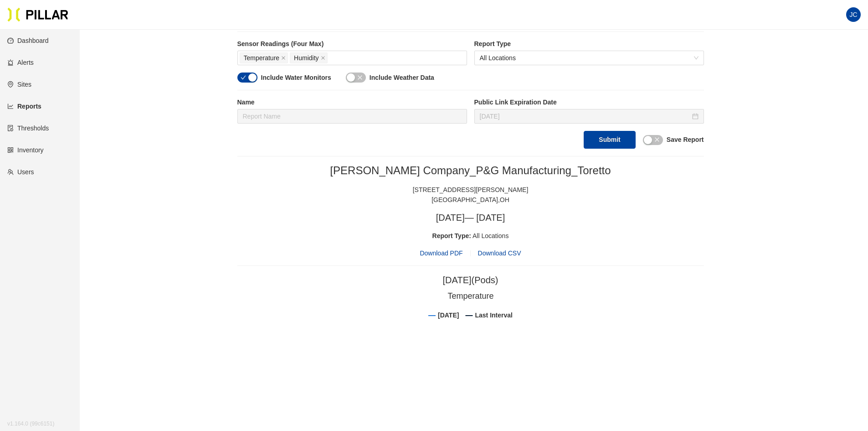 The height and width of the screenshot is (431, 868). Describe the element at coordinates (21, 172) in the screenshot. I see `a: teamUsers` at that location.